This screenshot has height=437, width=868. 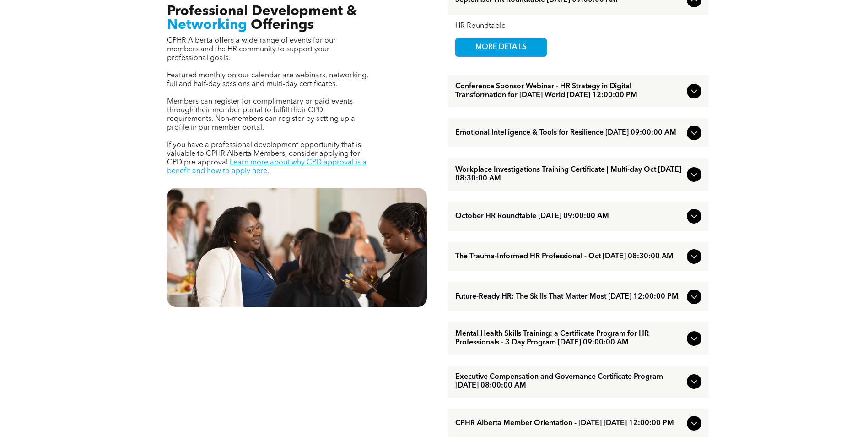 What do you see at coordinates (501, 47) in the screenshot?
I see `span: MORE DETAILS` at bounding box center [501, 47].